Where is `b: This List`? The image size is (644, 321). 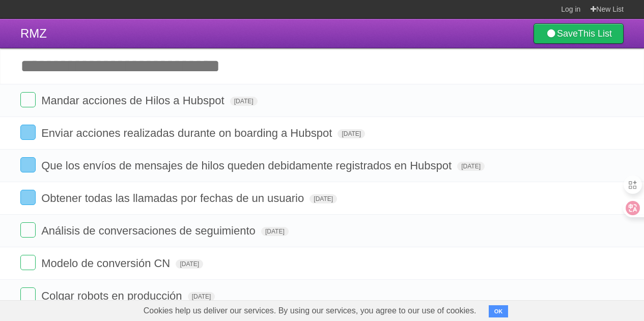 b: This List is located at coordinates (595, 34).